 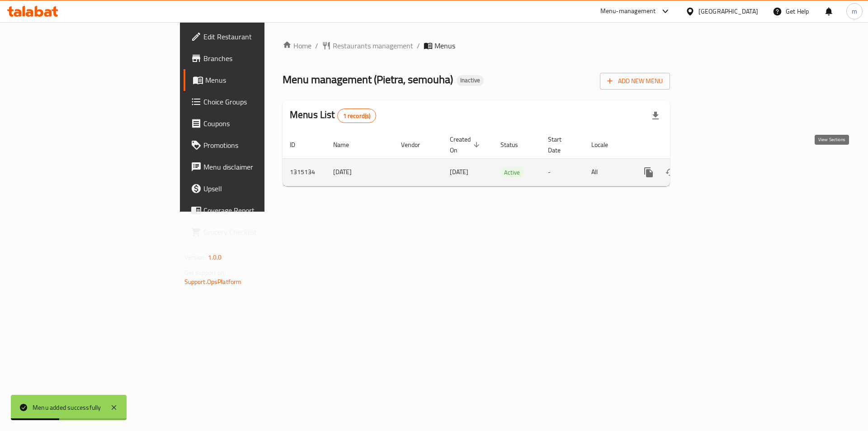 What do you see at coordinates (298, 145) in the screenshot?
I see `span: ID` at bounding box center [298, 145].